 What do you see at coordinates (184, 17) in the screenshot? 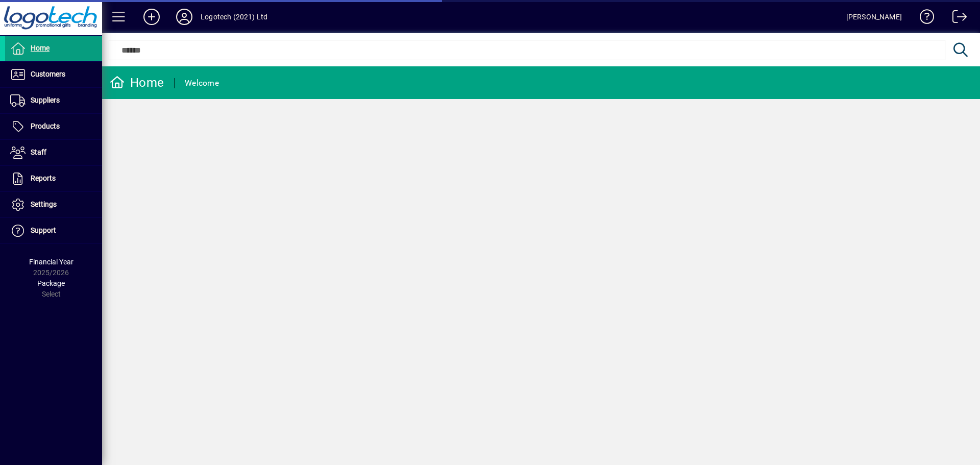
I see `button: Profile` at bounding box center [184, 17].